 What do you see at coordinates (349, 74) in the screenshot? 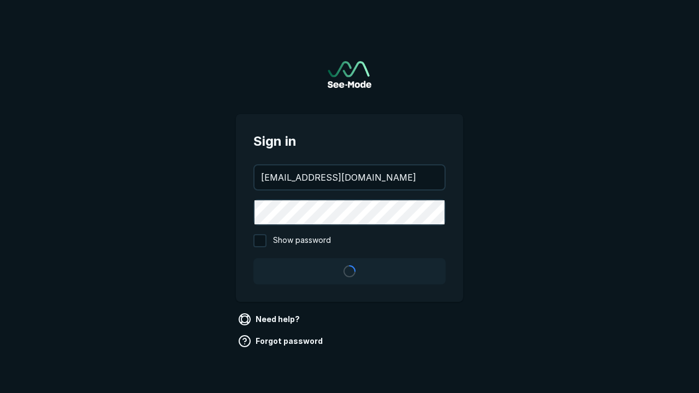
I see `img: See-Mode Logo` at bounding box center [349, 74].